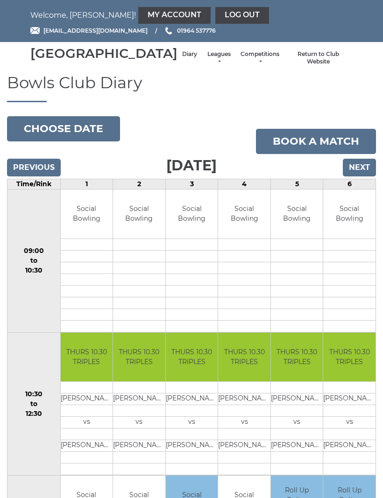 The height and width of the screenshot is (498, 383). Describe the element at coordinates (191, 184) in the screenshot. I see `td: 3` at that location.